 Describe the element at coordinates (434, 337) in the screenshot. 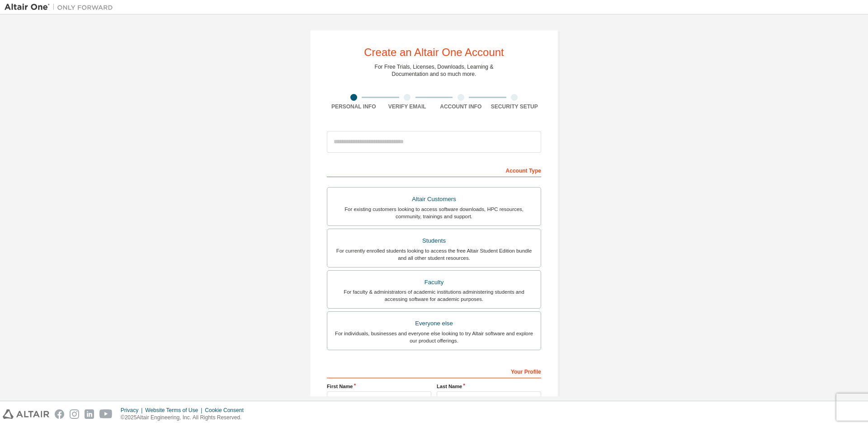

I see `div: For individuals, businesses and everyone else looking to try Altair software and explore our prod...` at that location.